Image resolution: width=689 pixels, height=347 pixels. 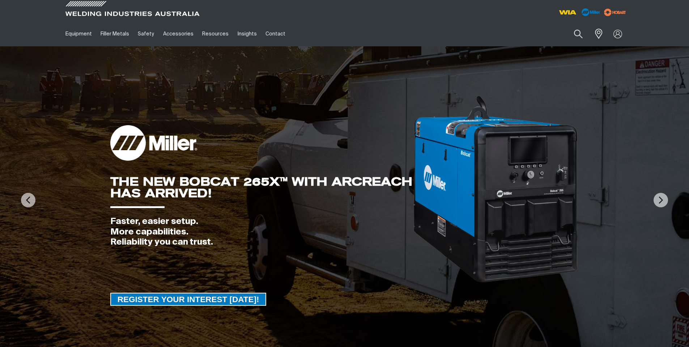 I want to click on a: REGISTER YOUR INTEREST TODAY!, so click(x=188, y=299).